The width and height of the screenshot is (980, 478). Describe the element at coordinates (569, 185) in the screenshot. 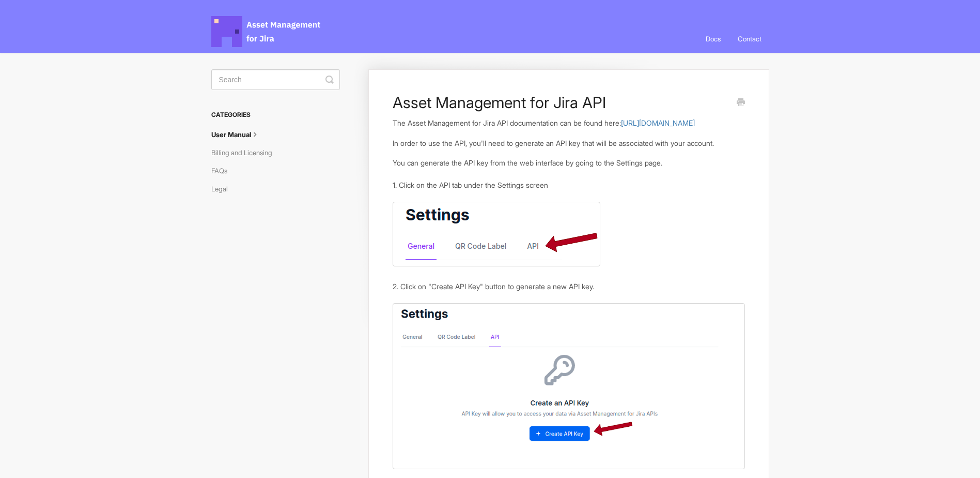

I see `div: 1. Click on the API tab under the Settings screen` at that location.